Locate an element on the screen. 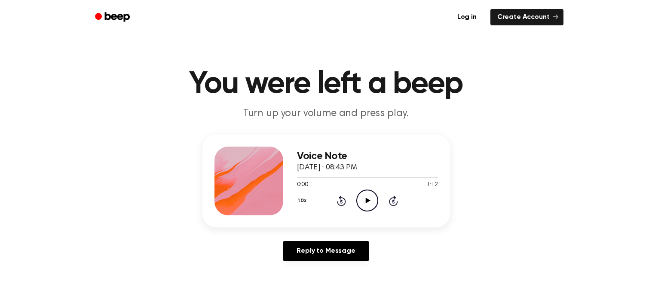  a: Reply to Message is located at coordinates (326, 251).